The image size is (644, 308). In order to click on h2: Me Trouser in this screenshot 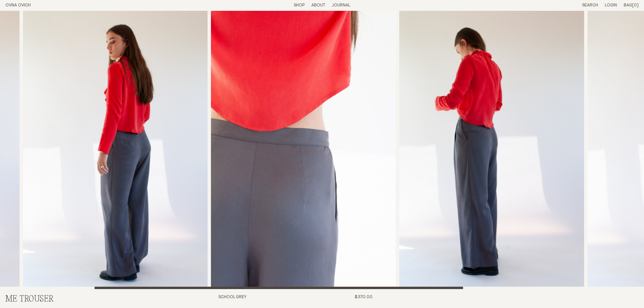, I will do `click(82, 299)`.